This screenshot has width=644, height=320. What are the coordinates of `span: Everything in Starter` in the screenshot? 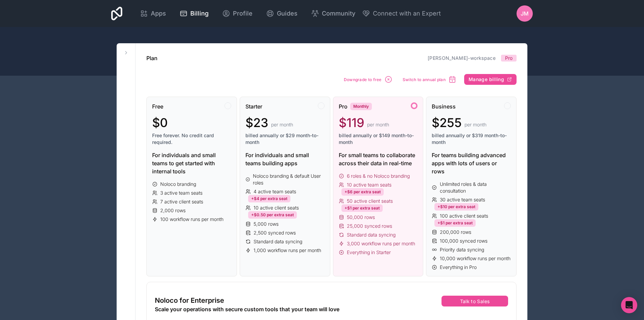 It's located at (369, 252).